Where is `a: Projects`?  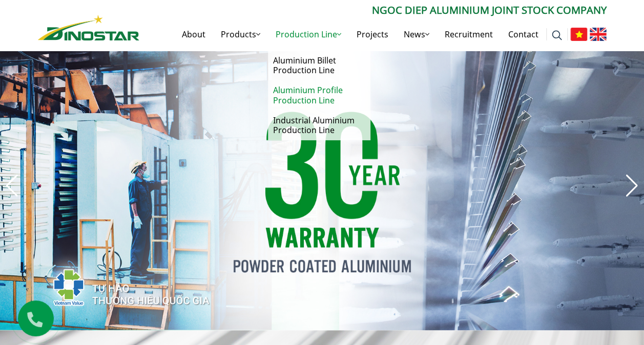
a: Projects is located at coordinates (373, 34).